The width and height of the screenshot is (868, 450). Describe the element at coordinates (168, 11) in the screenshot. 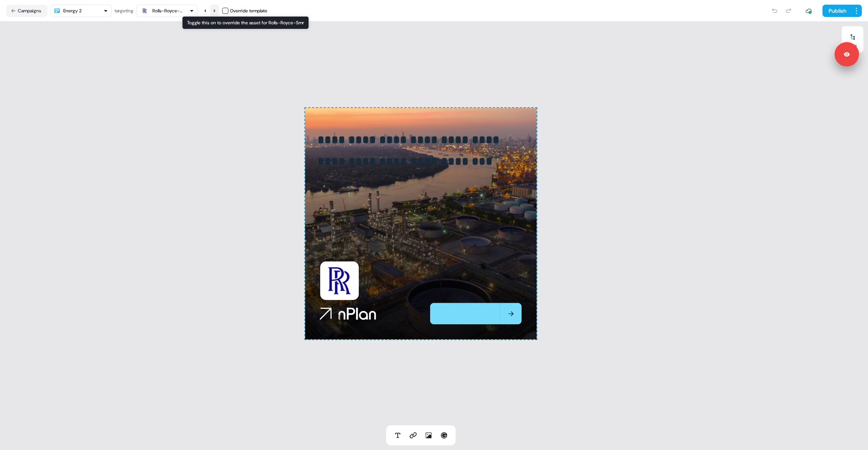

I see `div: Rolls-Royce-Smr` at that location.